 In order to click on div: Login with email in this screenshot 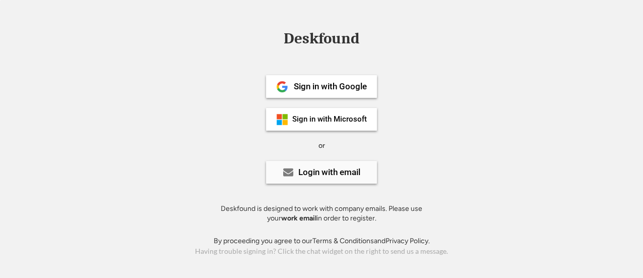, I will do `click(329, 172)`.